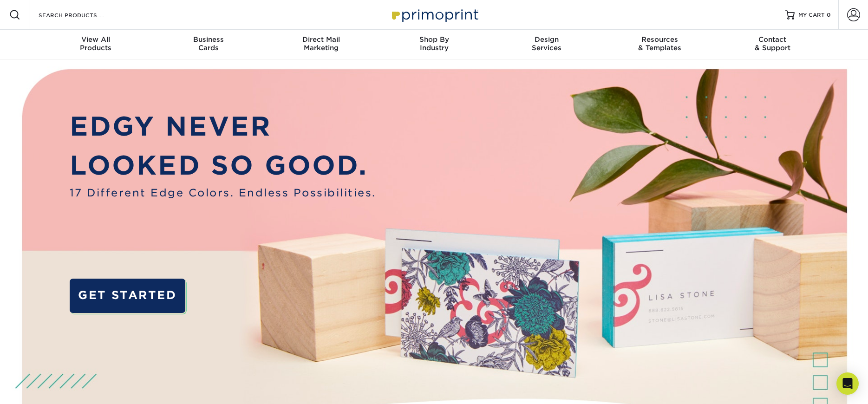 The image size is (868, 404). I want to click on p: EDGY NEVER, so click(223, 126).